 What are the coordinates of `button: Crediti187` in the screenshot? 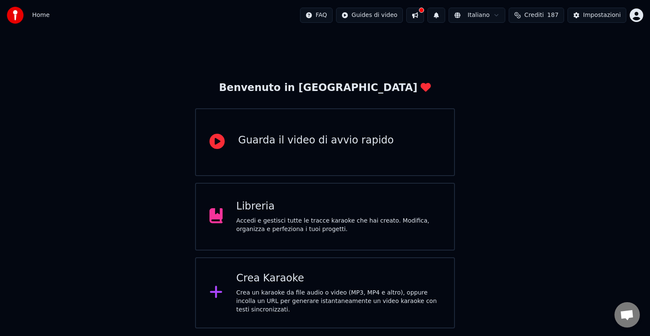 It's located at (536, 15).